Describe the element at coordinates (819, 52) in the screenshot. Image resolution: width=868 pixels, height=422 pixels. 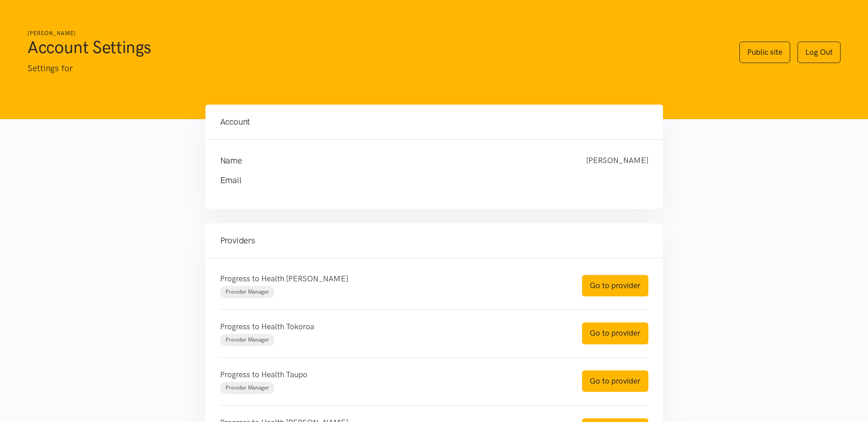
I see `a: Log Out` at that location.